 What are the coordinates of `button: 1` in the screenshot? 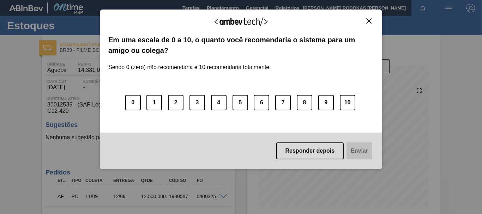 It's located at (154, 103).